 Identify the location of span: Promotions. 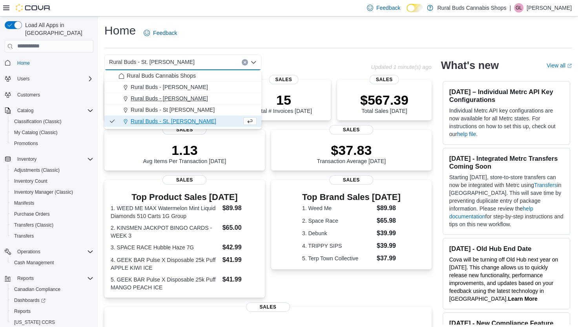
(52, 144).